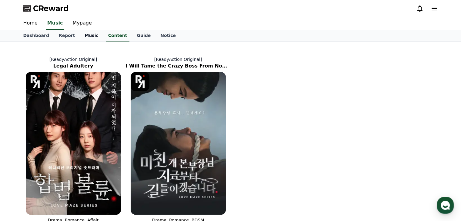 The height and width of the screenshot is (221, 461). I want to click on span: CReward, so click(51, 8).